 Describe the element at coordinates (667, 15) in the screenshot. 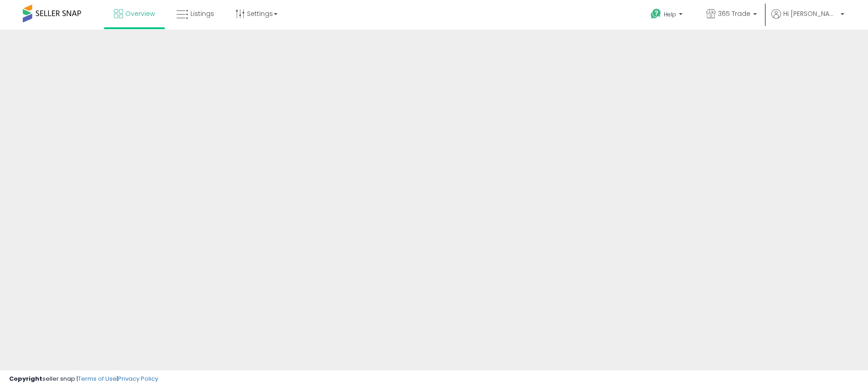

I see `a: Help` at that location.